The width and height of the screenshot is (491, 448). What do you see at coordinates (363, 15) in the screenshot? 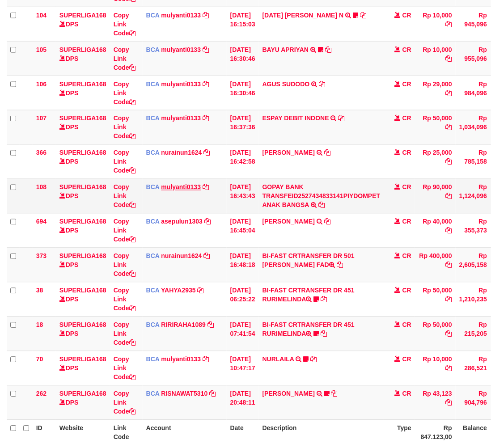
I see `a: Copy ZUL FIRMAN N to clipboard` at bounding box center [363, 15].